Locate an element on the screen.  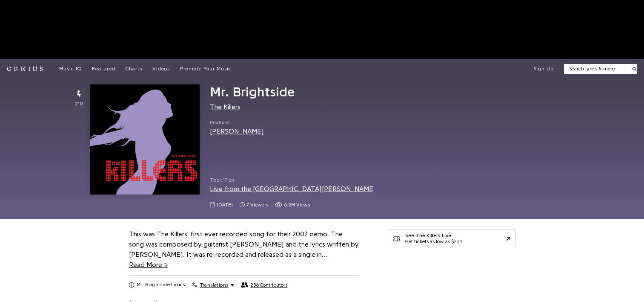
a: Promote Your Music is located at coordinates (205, 69).